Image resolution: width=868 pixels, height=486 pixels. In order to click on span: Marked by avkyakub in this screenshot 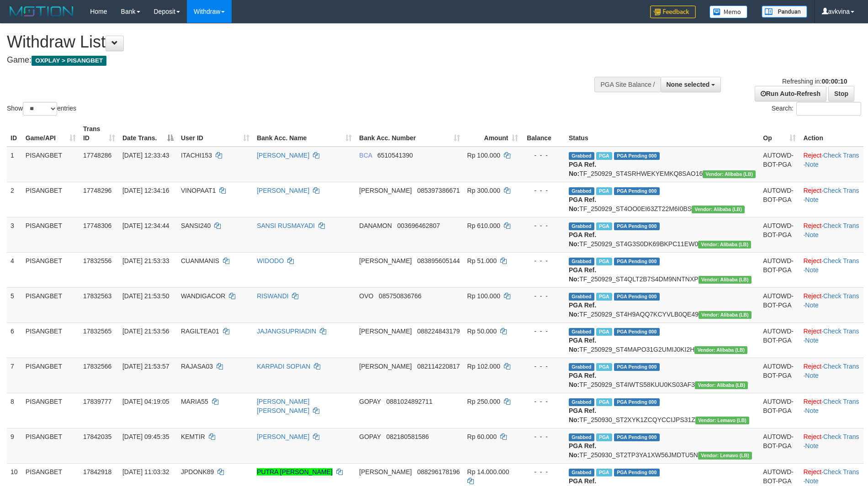, I will do `click(604, 191)`.